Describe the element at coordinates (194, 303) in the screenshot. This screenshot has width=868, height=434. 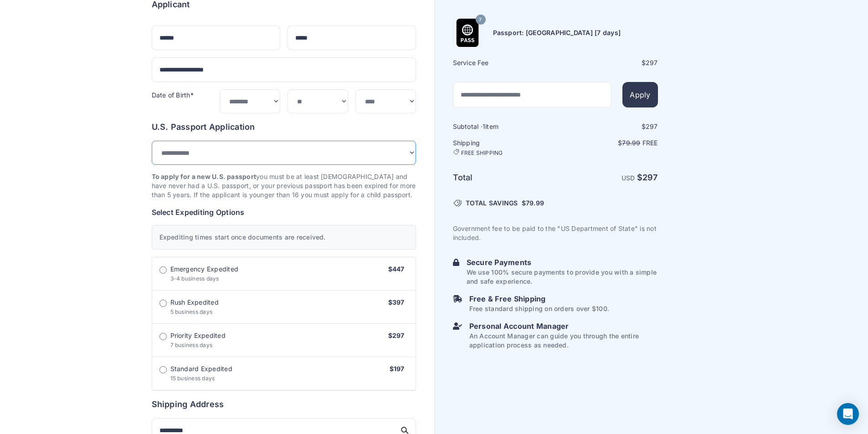
I see `span: Rush Expedited` at that location.